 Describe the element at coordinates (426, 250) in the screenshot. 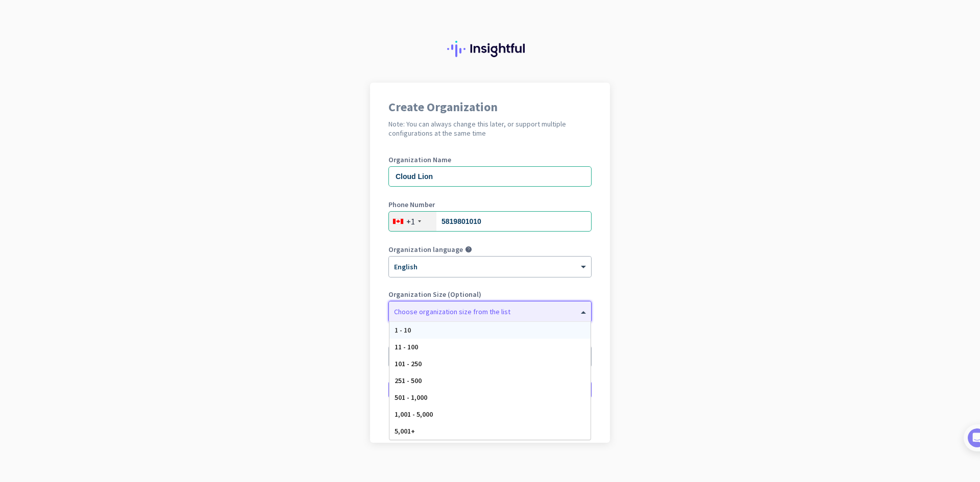

I see `label: Organization language` at that location.